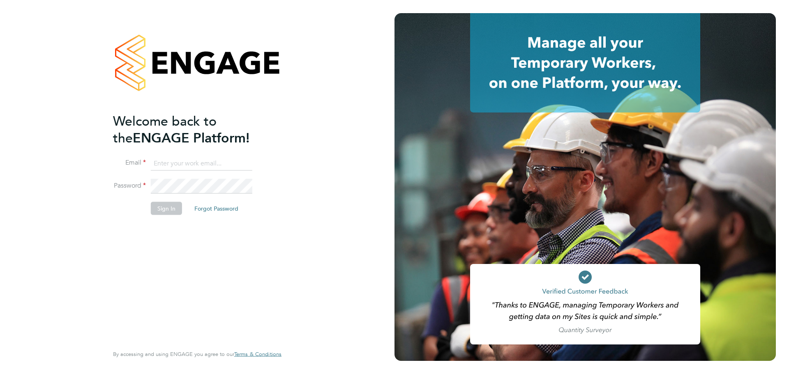 This screenshot has height=374, width=789. I want to click on span: By accessing and using ENGAGE you agree to our, so click(197, 354).